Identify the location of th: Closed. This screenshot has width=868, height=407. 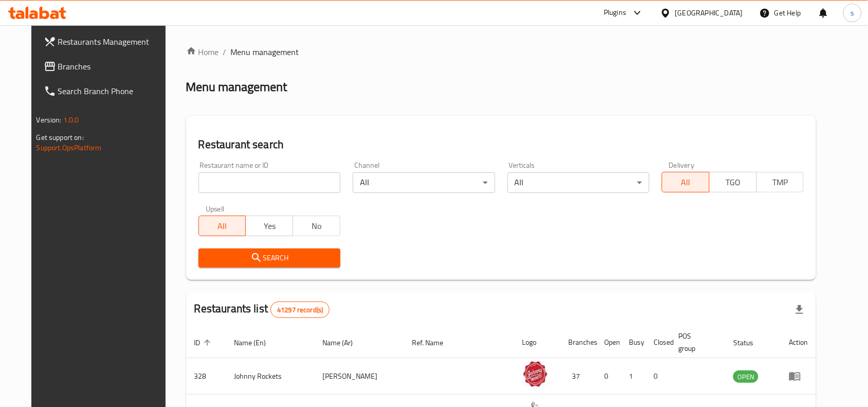
(659, 342).